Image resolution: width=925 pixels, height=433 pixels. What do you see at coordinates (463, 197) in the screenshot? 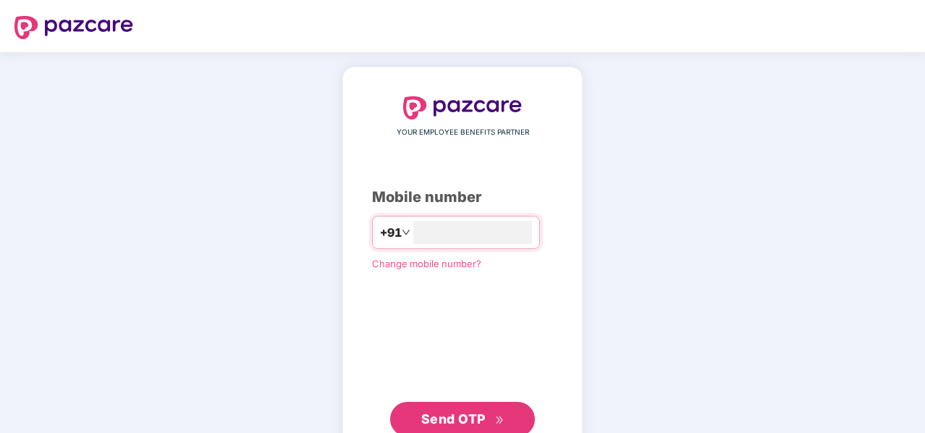
I see `div: Mobile number` at bounding box center [463, 197].